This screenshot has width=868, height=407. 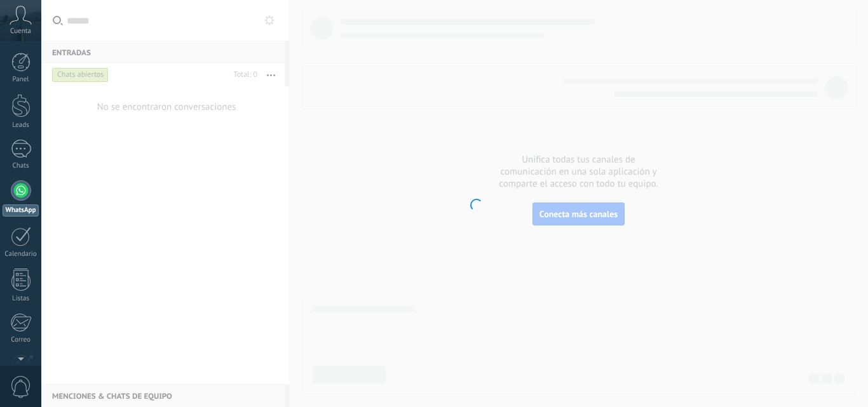 I want to click on div: Correo, so click(x=21, y=340).